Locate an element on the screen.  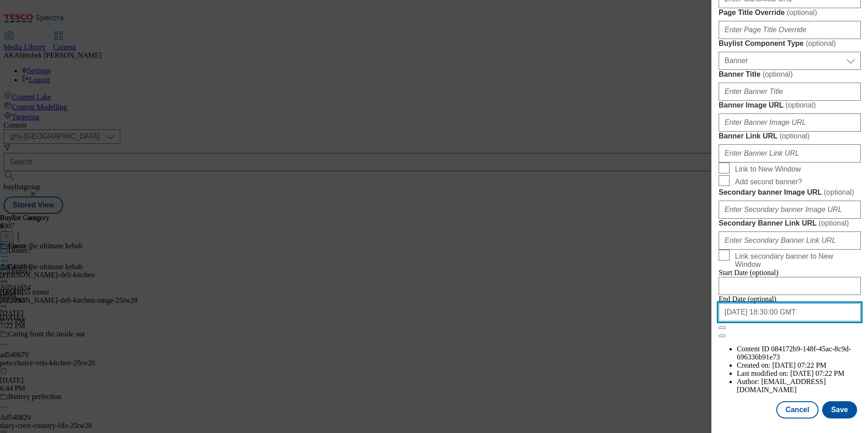
label: Buylist Component Type is located at coordinates (789, 44).